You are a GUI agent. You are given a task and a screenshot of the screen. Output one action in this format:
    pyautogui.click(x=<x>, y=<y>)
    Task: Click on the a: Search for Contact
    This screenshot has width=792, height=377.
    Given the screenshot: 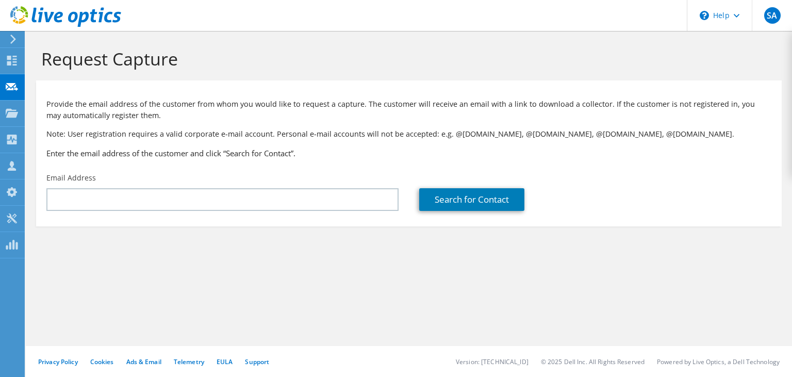 What is the action you would take?
    pyautogui.click(x=472, y=200)
    